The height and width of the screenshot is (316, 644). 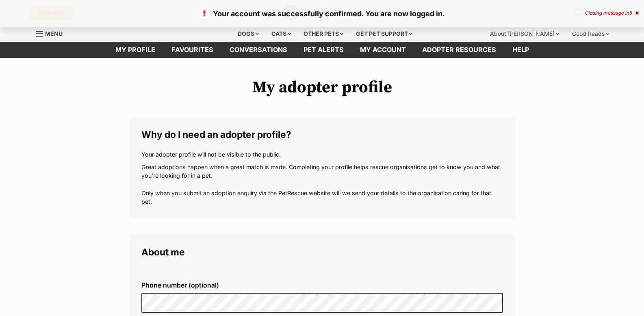 What do you see at coordinates (322, 184) in the screenshot?
I see `p: Great adoptions happen when a great match is made. Completing your profile helps rescue organisat...` at bounding box center [322, 184].